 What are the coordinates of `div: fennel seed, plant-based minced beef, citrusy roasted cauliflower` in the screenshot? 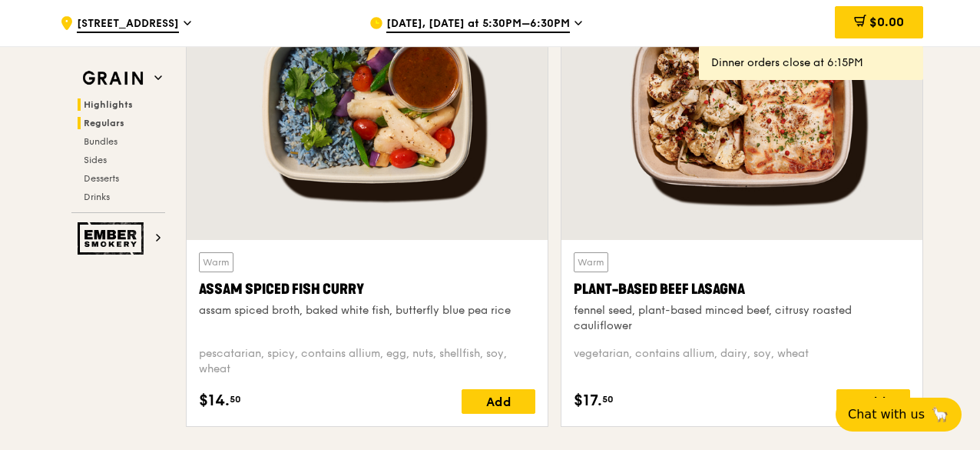 It's located at (742, 318).